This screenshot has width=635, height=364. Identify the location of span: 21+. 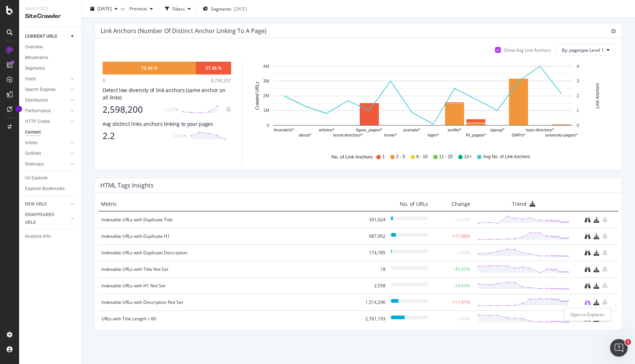
(468, 157).